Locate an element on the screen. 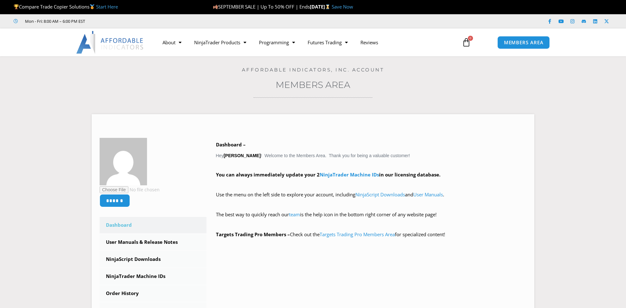  b: Dashboard – is located at coordinates (231, 145).